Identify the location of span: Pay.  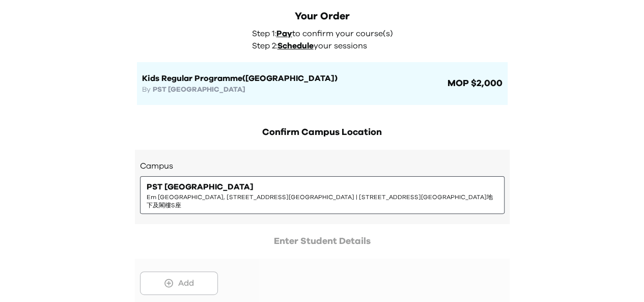
(284, 34).